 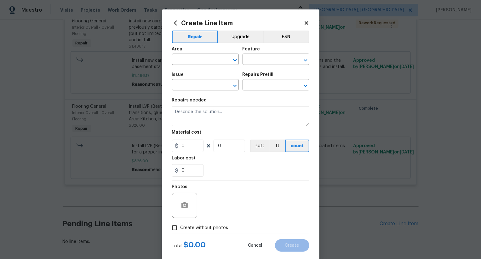 I want to click on button: Upgrade, so click(x=240, y=37).